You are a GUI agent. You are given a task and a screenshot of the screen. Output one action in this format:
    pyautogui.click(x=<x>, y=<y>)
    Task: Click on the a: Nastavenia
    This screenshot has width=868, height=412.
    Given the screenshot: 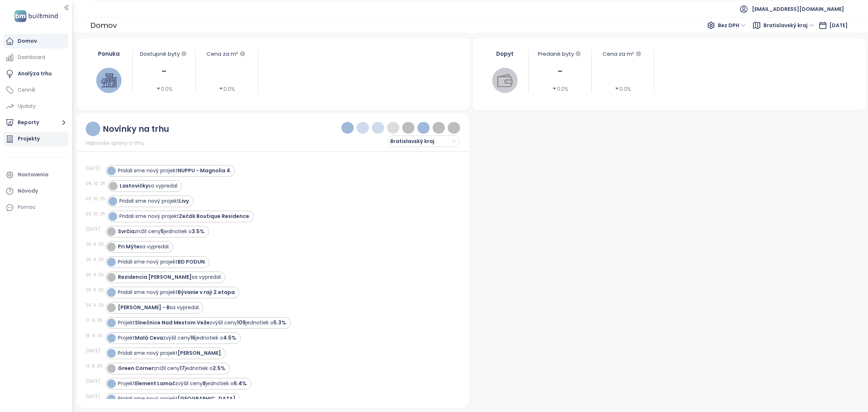 What is the action you would take?
    pyautogui.click(x=36, y=175)
    